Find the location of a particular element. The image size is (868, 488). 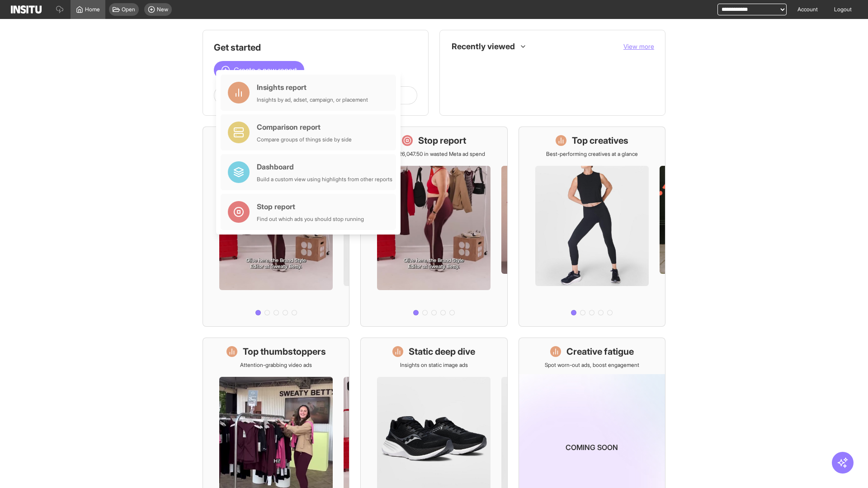

div: Insights report is located at coordinates (313, 87).